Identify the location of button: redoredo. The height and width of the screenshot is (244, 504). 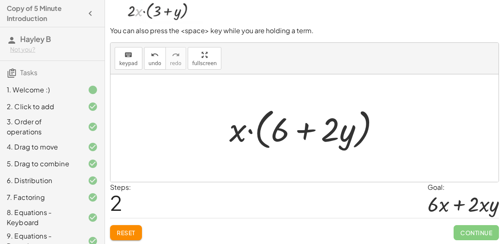
(176, 58).